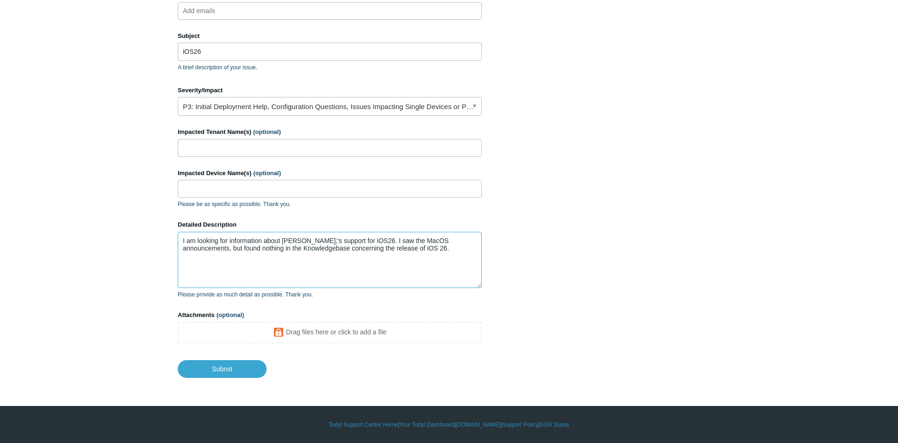  I want to click on a: SGN Status, so click(554, 424).